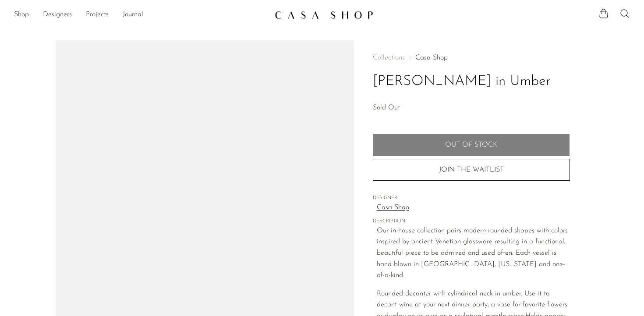 This screenshot has height=316, width=644. Describe the element at coordinates (140, 15) in the screenshot. I see `nav: Desktop navigation` at that location.